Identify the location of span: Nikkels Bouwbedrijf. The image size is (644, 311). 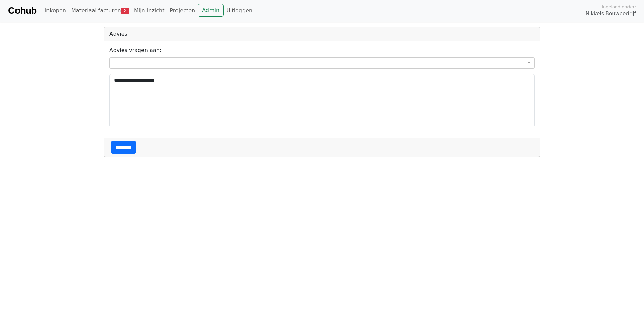
(610, 14).